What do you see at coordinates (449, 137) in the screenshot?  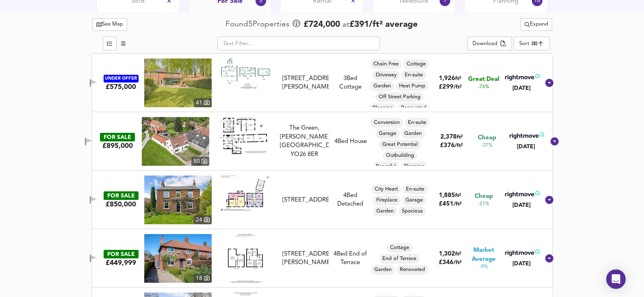 I see `span: 2,378` at bounding box center [449, 137].